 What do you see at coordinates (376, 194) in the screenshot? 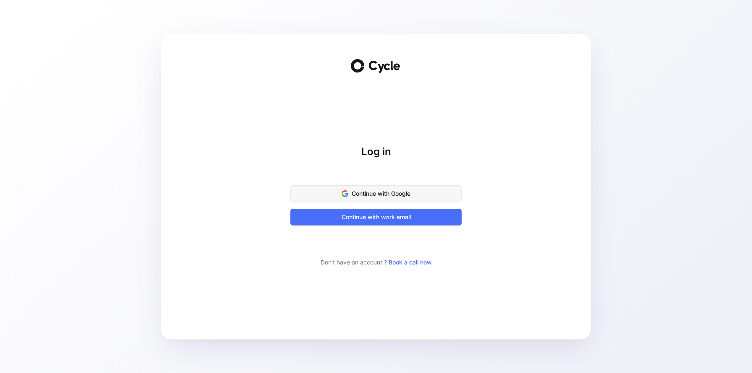
I see `span: Continue with Google` at bounding box center [376, 194].